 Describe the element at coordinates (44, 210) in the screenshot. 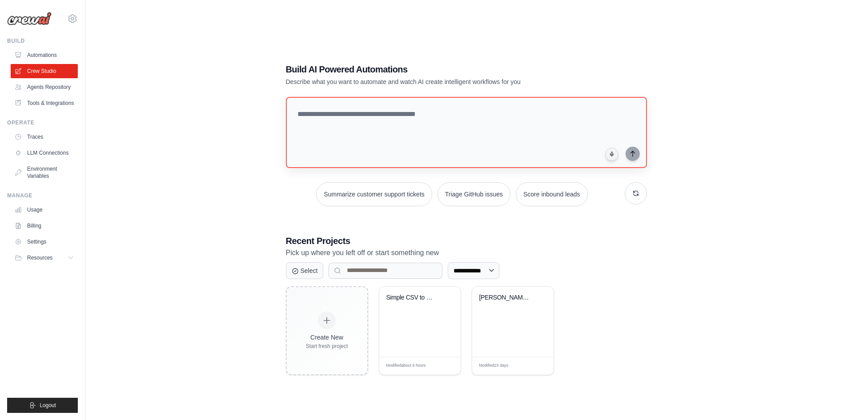

I see `a: Usage` at that location.